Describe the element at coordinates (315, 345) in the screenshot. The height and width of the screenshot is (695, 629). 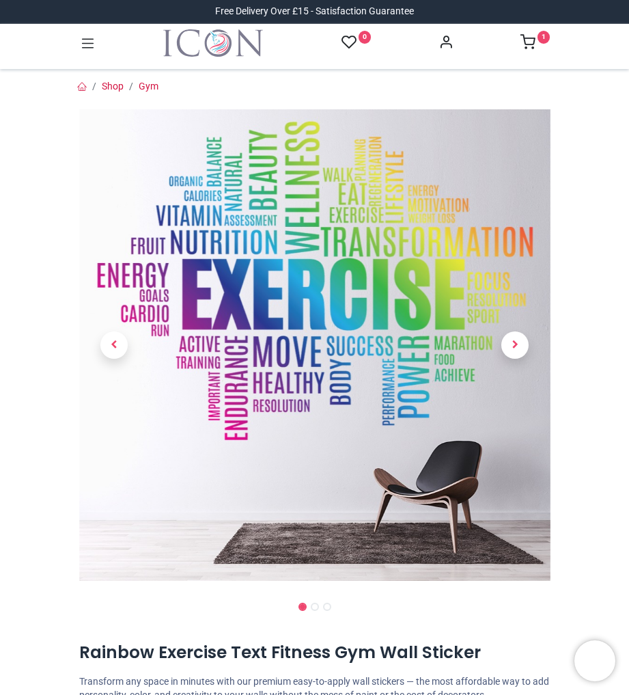
I see `img: Rainbow Exercise Text Fitness Gym Wall Sticker` at that location.